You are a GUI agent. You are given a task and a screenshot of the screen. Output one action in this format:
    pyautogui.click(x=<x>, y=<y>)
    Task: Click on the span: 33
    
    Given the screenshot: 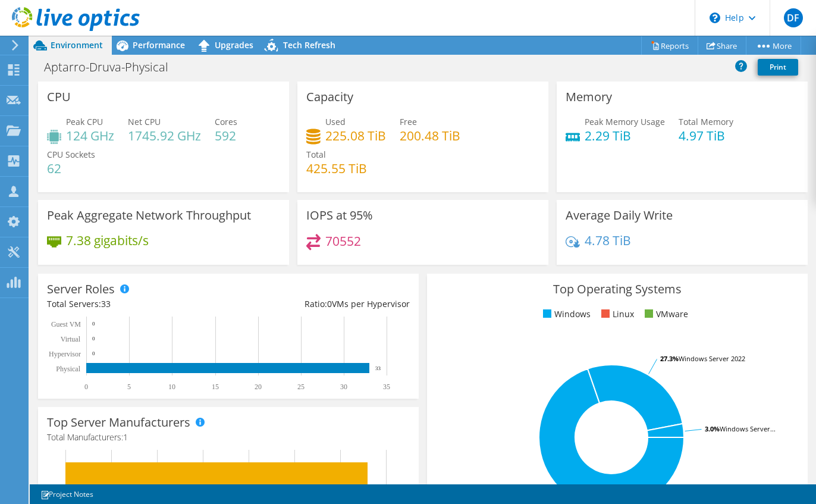 What is the action you would take?
    pyautogui.click(x=106, y=303)
    